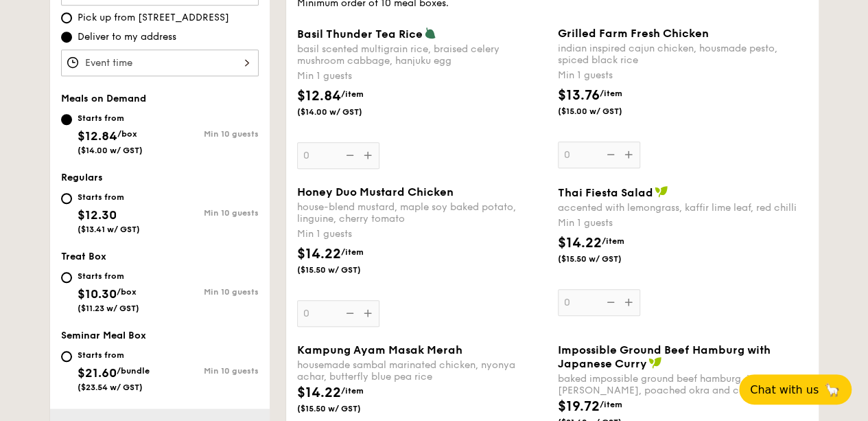 The width and height of the screenshot is (868, 421). Describe the element at coordinates (578, 407) in the screenshot. I see `span: $19.72` at that location.